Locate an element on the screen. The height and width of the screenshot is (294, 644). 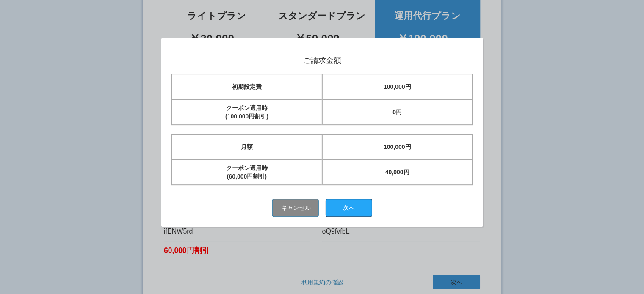
button: 次へ is located at coordinates (349, 208).